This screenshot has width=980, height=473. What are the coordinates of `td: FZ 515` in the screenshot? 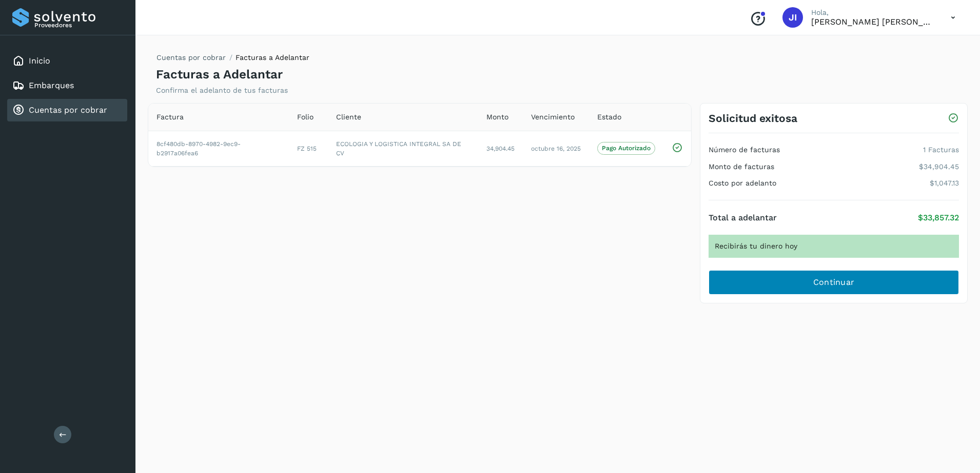 It's located at (308, 148).